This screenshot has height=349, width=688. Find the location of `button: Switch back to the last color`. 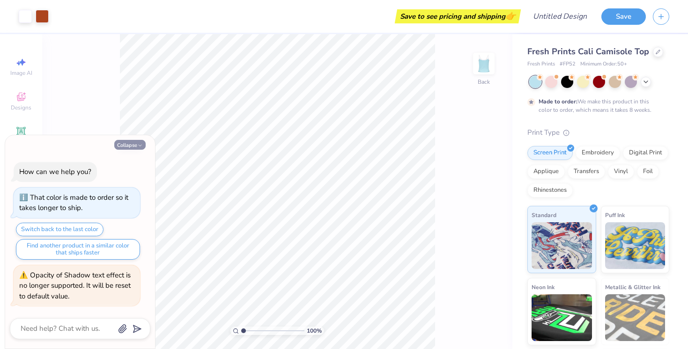

button: Switch back to the last color is located at coordinates (59, 229).